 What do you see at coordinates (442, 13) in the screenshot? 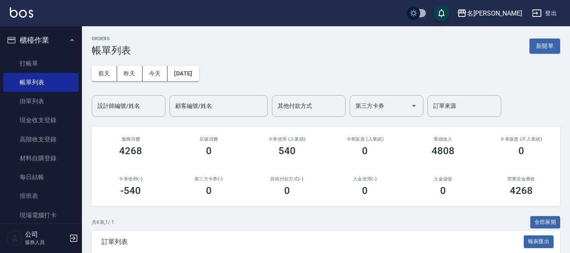
I see `button: save` at bounding box center [442, 13].